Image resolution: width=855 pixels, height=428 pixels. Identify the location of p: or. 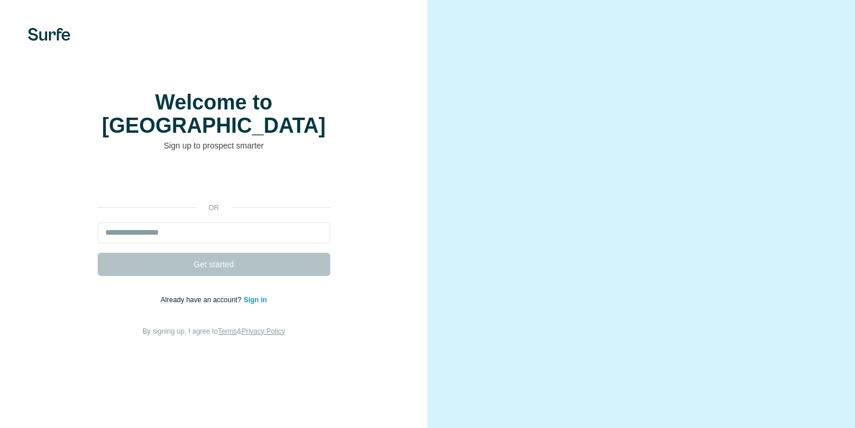
(214, 208).